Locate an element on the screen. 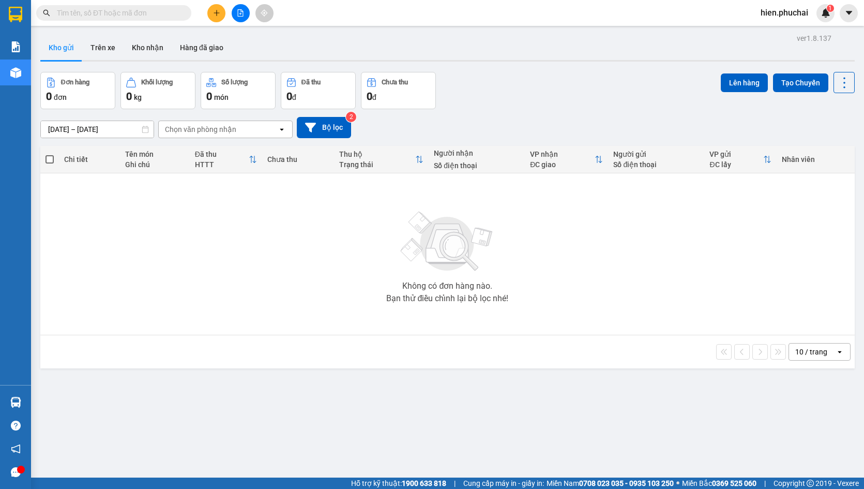 The image size is (864, 489). div: 10 / trang is located at coordinates (811, 352).